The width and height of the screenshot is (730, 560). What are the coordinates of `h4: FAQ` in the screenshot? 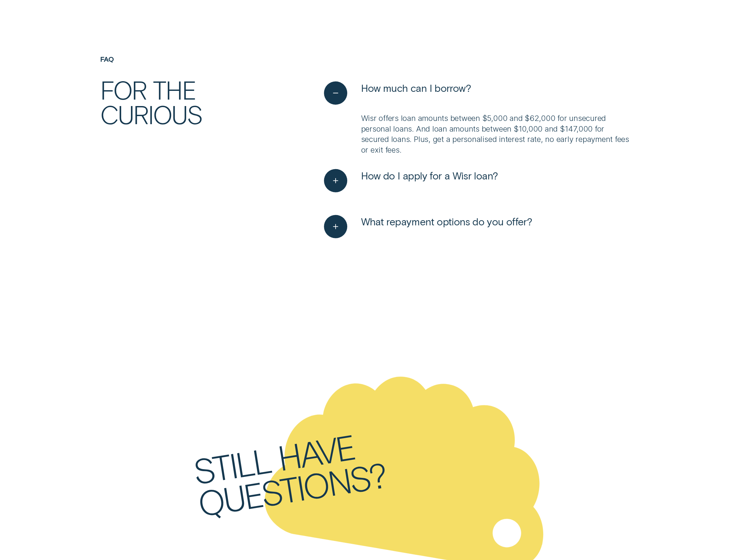 It's located at (186, 59).